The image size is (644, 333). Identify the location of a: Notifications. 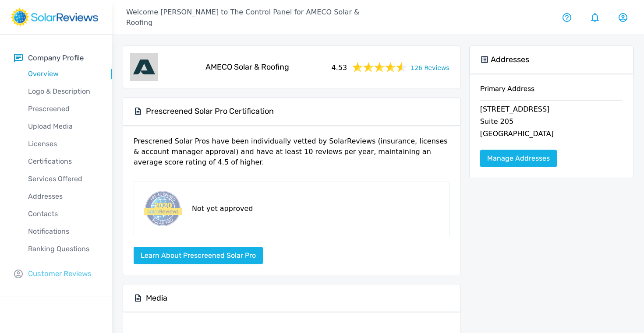
(63, 231).